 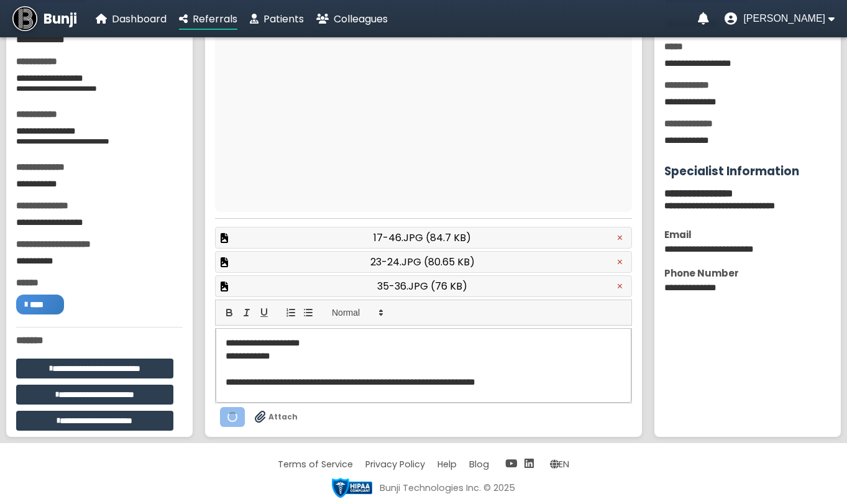 What do you see at coordinates (291, 313) in the screenshot?
I see `button: list: ordered` at bounding box center [291, 313].